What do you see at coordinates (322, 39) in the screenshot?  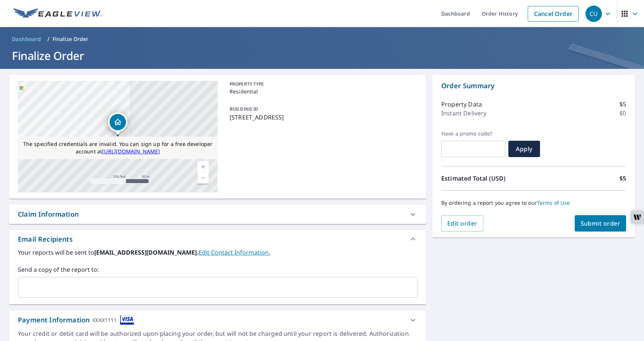 I see `nav: breadcrumb` at bounding box center [322, 39].